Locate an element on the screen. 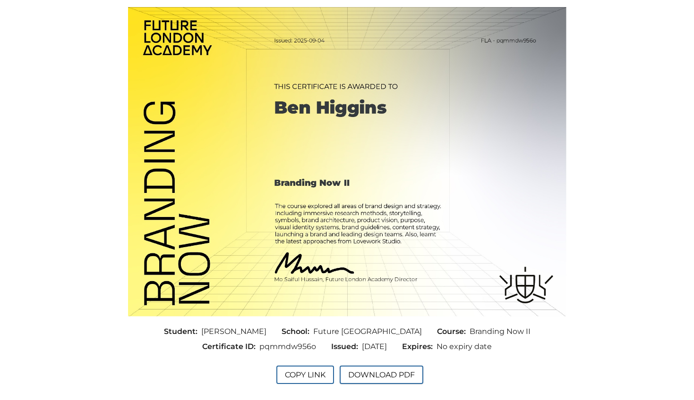  span: Expires: is located at coordinates (419, 347).